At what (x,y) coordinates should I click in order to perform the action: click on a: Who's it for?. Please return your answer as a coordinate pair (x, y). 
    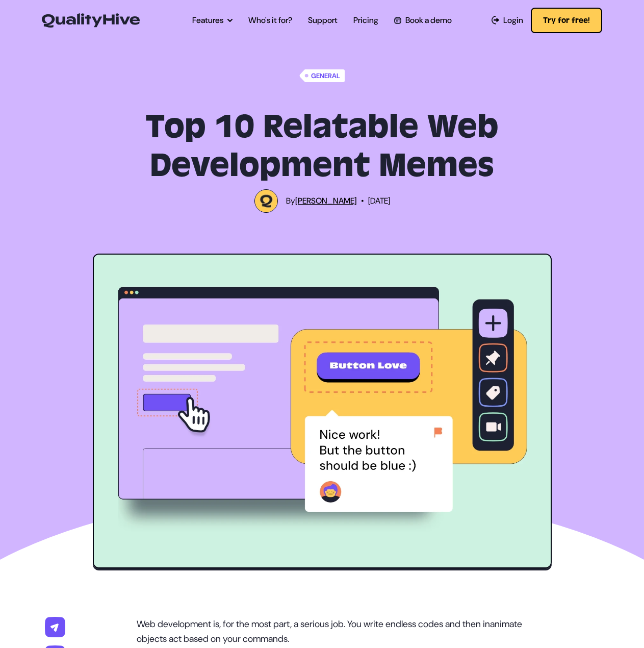
    Looking at the image, I should click on (270, 21).